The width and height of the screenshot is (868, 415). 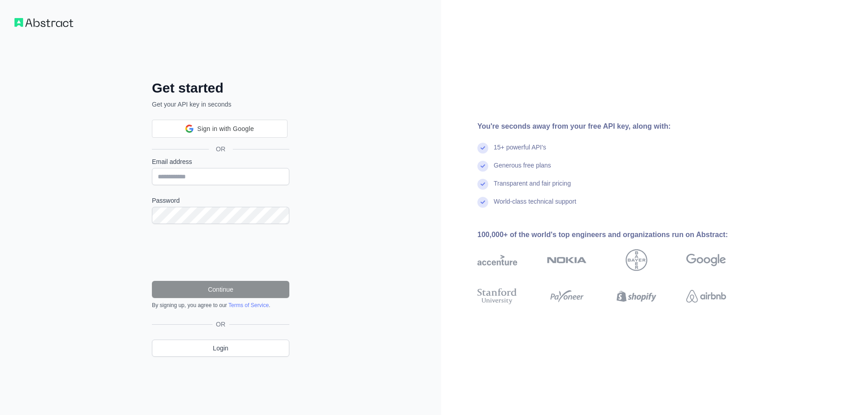 What do you see at coordinates (706, 296) in the screenshot?
I see `img: airbnb` at bounding box center [706, 296].